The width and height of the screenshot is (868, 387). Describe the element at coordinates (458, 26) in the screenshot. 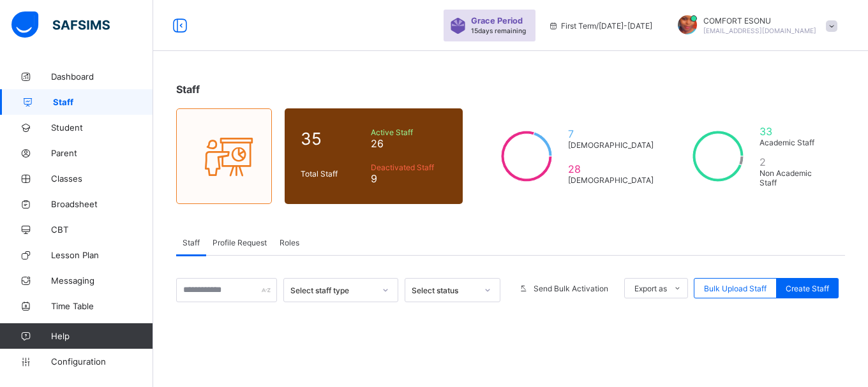

I see `img: sticker-purple.71386a28dfed39d6af7621340158ba97.svg` at that location.